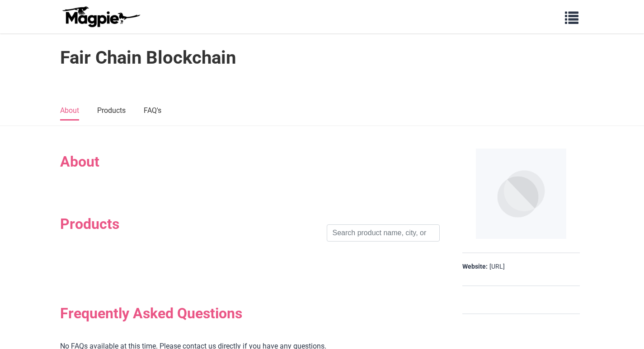 The image size is (644, 349). I want to click on strong: Website:, so click(475, 267).